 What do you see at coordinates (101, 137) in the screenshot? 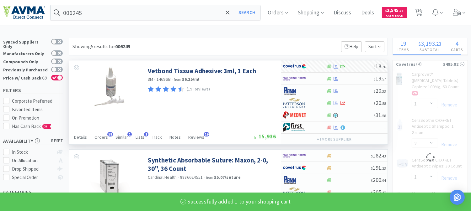
I see `span: Orders` at bounding box center [101, 137].